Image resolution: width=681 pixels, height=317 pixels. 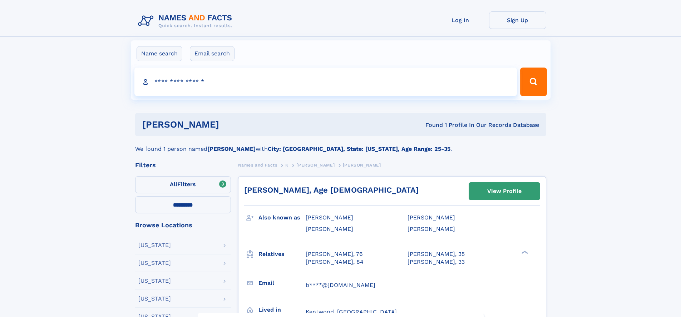 I want to click on h3: Also known as, so click(x=282, y=218).